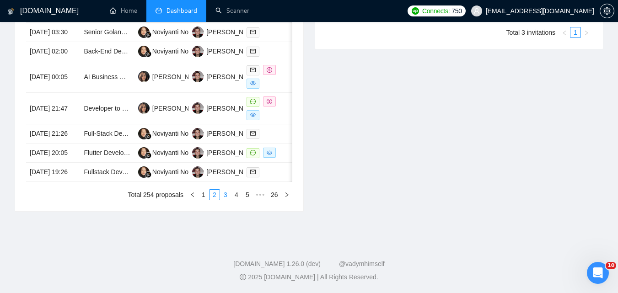 The image size is (618, 293). I want to click on span: dashboard, so click(159, 11).